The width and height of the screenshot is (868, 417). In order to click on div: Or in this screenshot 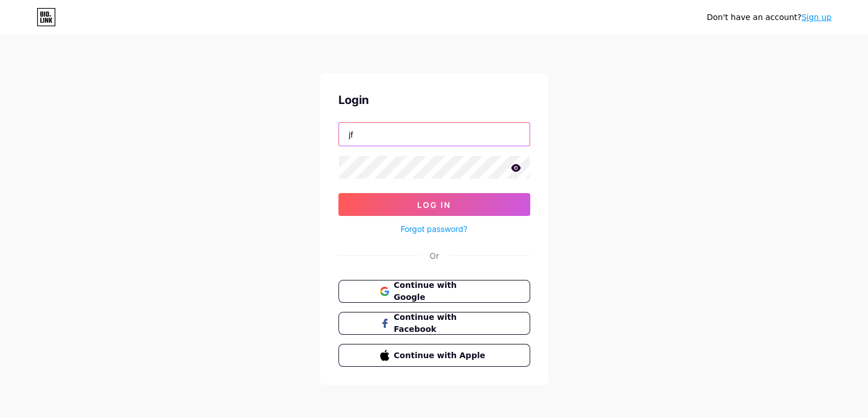, I will do `click(434, 255)`.